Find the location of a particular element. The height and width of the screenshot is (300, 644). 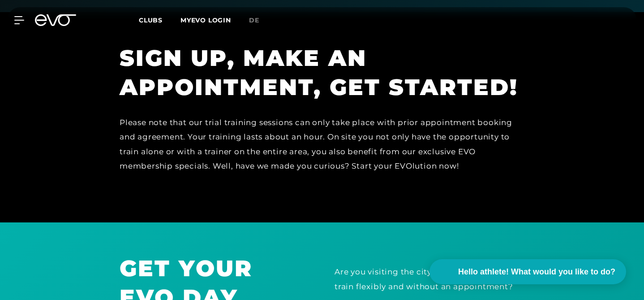

a: MYEVO LOGIN is located at coordinates (206, 20).